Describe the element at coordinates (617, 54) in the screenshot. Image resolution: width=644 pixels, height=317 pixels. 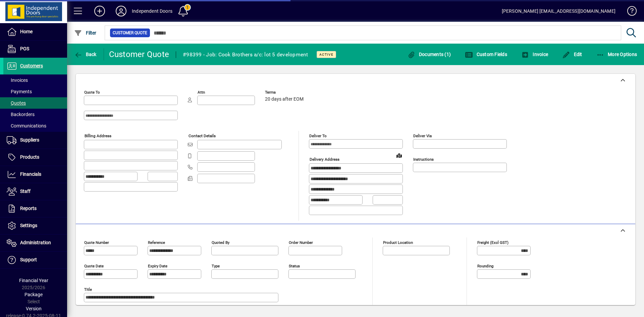
I see `span: More Options` at that location.